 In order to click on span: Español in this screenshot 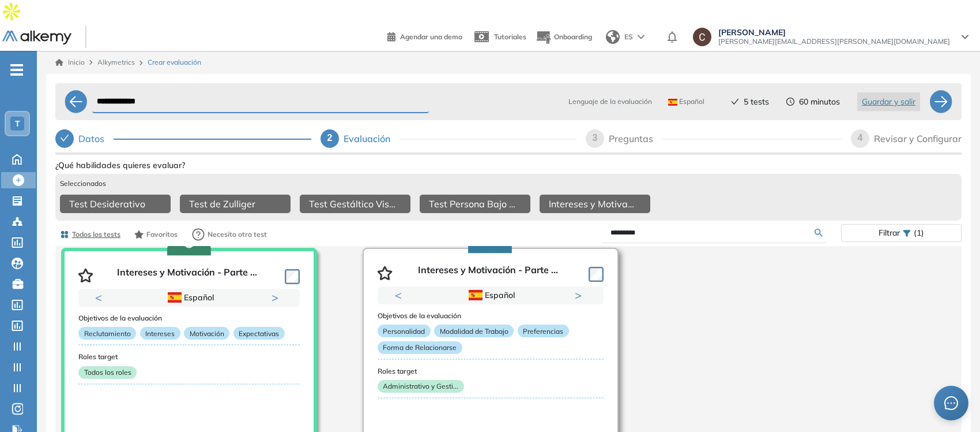, I will do `click(686, 102)`.